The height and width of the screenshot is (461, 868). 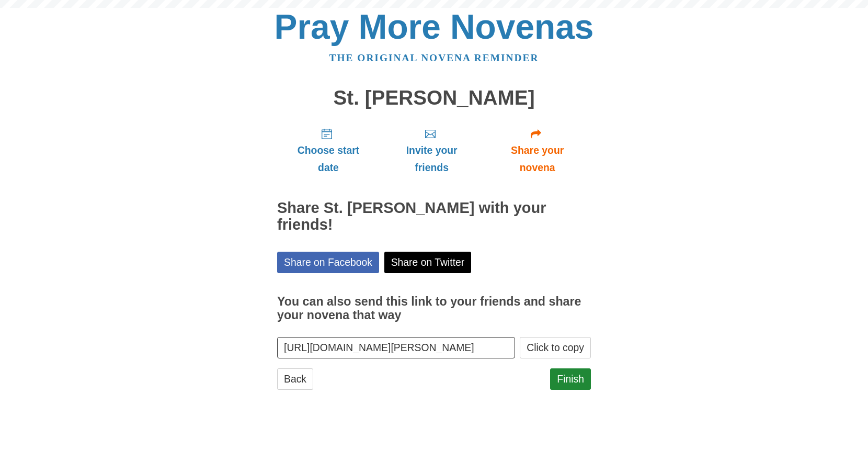 What do you see at coordinates (555, 347) in the screenshot?
I see `button: Click to copy` at bounding box center [555, 347].